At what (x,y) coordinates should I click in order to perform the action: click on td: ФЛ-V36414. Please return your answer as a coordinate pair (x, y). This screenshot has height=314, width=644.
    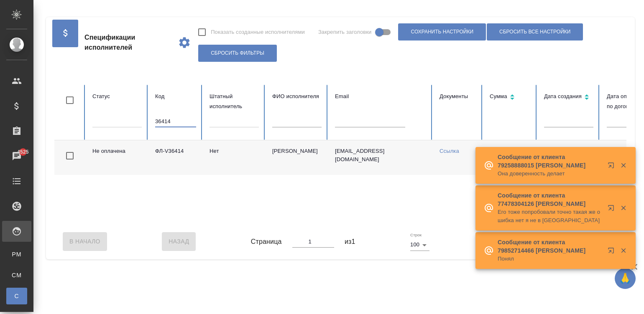
    Looking at the image, I should click on (175, 157).